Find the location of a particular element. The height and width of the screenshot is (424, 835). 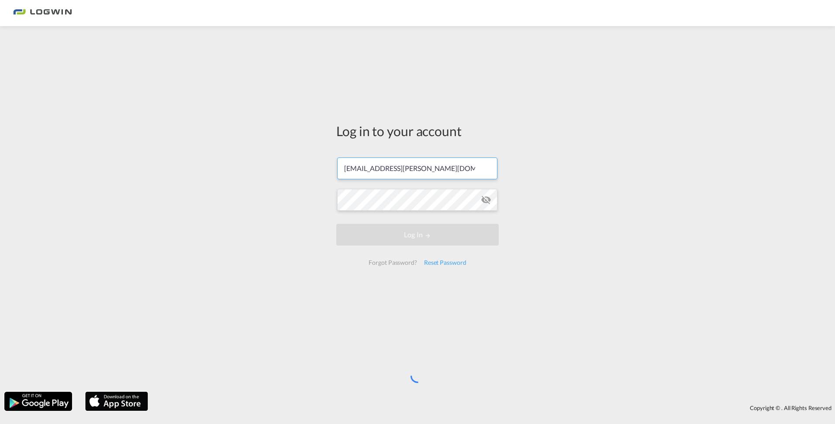

img: bc73a0e0d8c111efacd525e4c8ad7d32.png is located at coordinates (42, 13).